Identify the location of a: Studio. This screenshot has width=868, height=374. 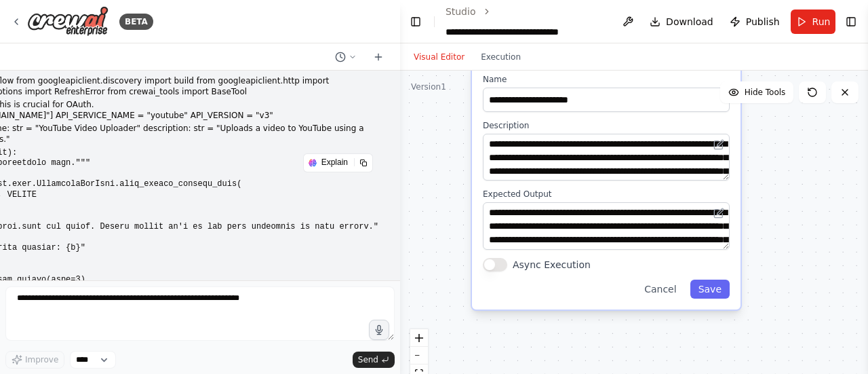
(460, 12).